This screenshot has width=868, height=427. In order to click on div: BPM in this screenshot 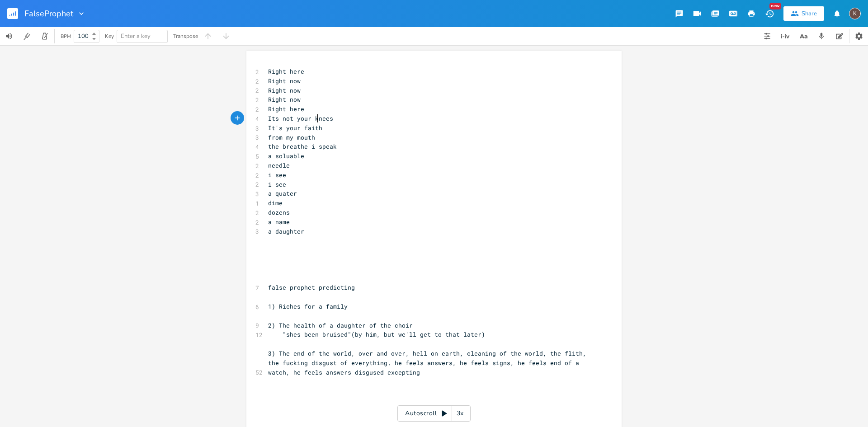, I will do `click(65, 36)`.